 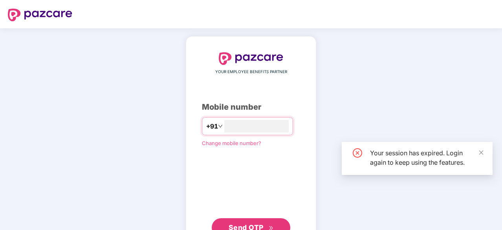 What do you see at coordinates (481, 152) in the screenshot?
I see `span: close` at bounding box center [481, 152].